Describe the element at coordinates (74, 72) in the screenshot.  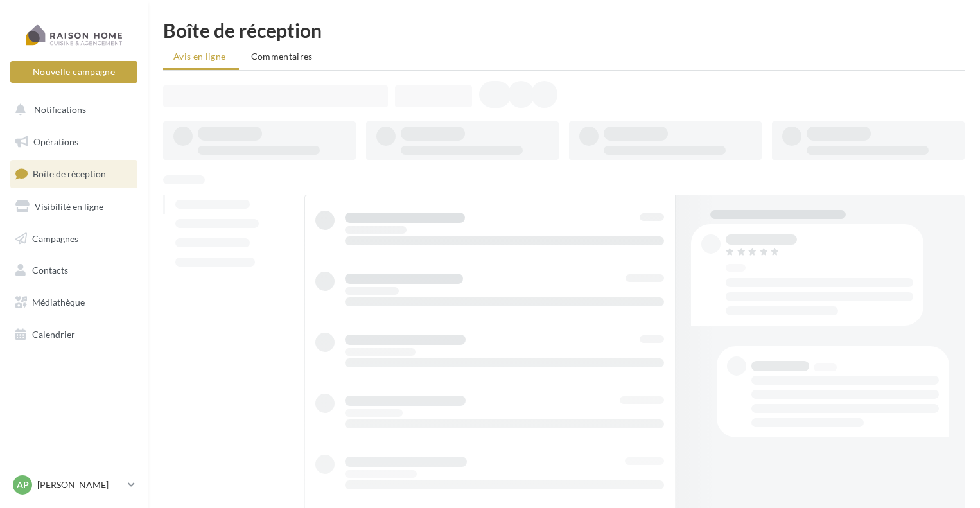
I see `button: Nouvelle campagne` at that location.